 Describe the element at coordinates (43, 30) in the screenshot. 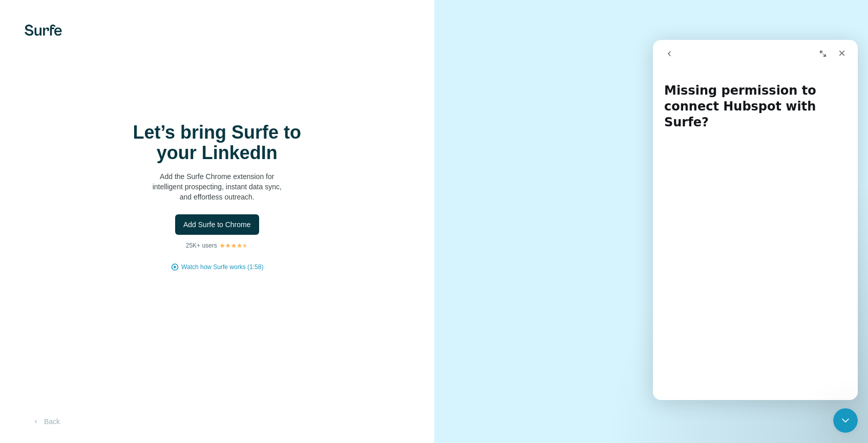

I see `img: Surfe's logo` at that location.